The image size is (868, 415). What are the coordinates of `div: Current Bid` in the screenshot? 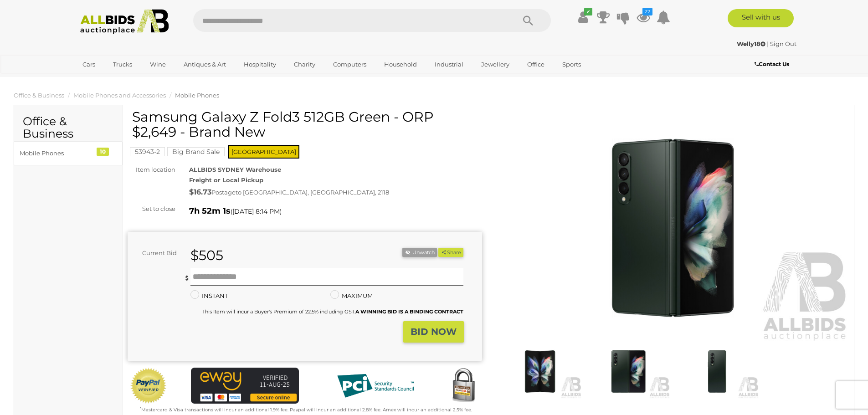 It's located at (155, 253).